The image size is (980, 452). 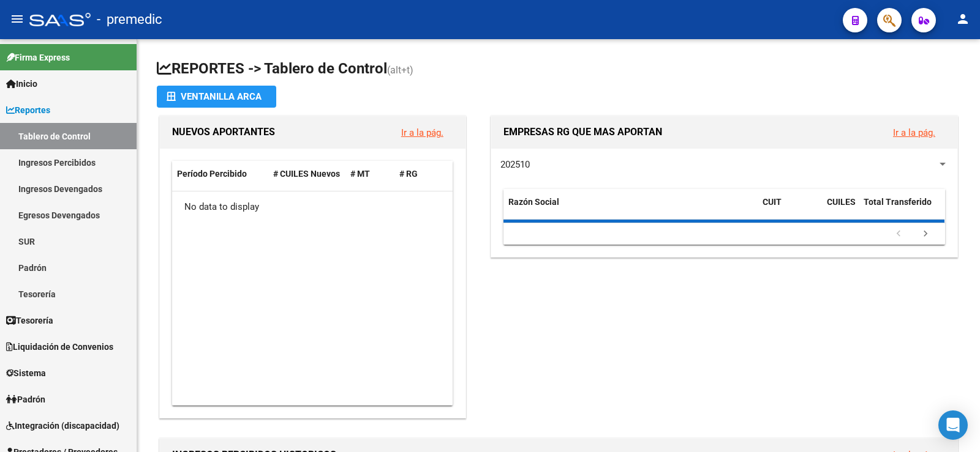 What do you see at coordinates (38, 58) in the screenshot?
I see `span: Firma Express` at bounding box center [38, 58].